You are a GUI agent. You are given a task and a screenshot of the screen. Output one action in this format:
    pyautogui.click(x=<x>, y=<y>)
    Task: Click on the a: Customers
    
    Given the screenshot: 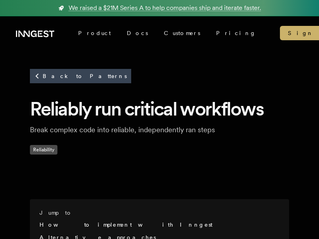 What is the action you would take?
    pyautogui.click(x=182, y=33)
    